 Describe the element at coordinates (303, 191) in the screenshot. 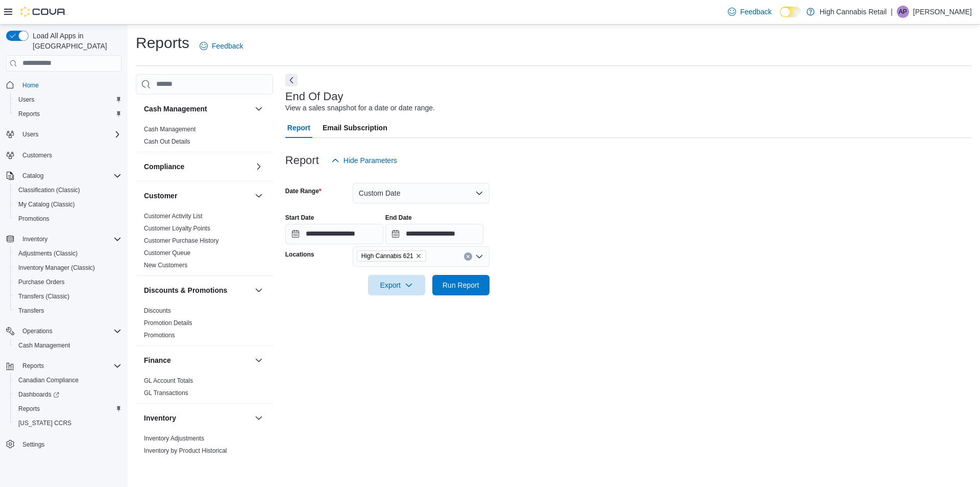

I see `label: Date Range` at that location.